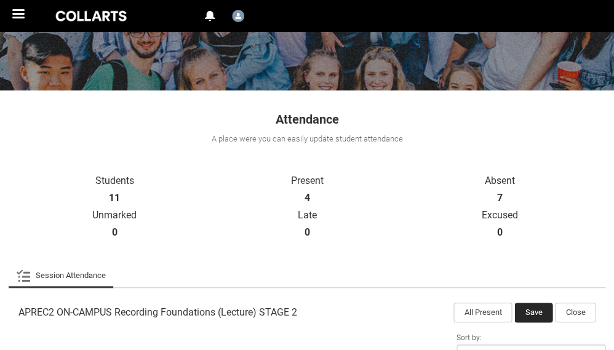 The height and width of the screenshot is (350, 614). What do you see at coordinates (307, 181) in the screenshot?
I see `p: Present` at bounding box center [307, 181].